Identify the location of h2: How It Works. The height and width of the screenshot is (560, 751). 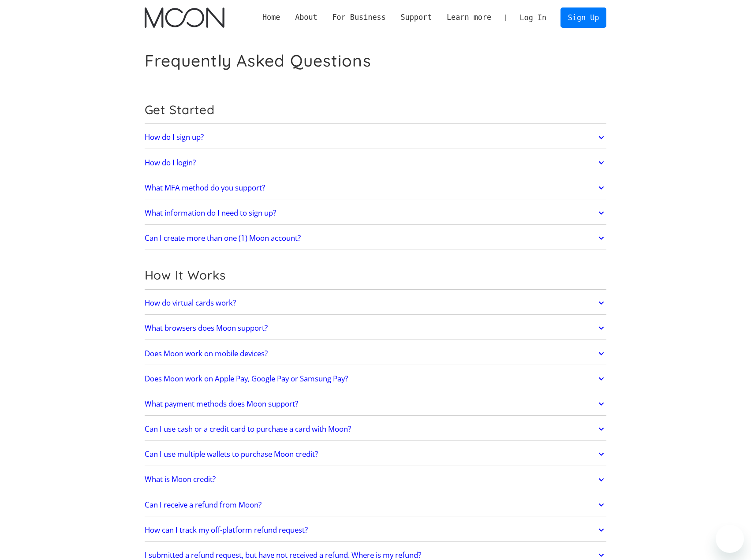
(376, 275).